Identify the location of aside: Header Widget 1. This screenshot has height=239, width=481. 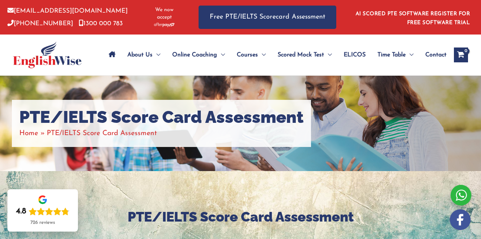
(412, 17).